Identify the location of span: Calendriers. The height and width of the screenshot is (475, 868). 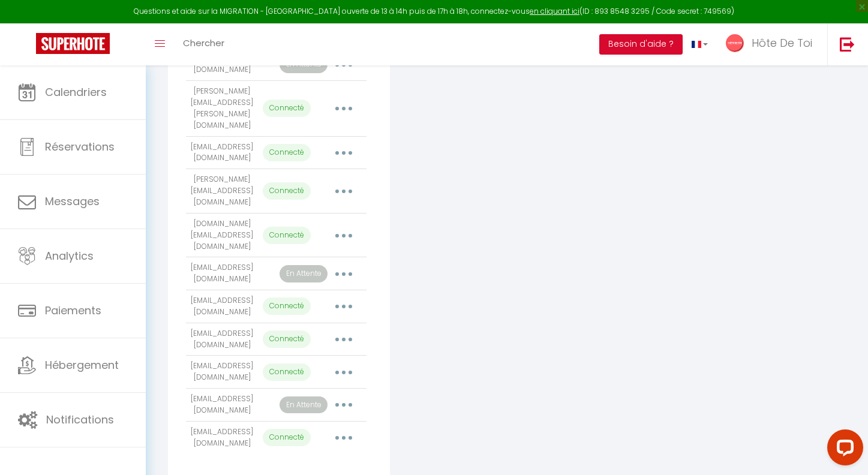
(76, 92).